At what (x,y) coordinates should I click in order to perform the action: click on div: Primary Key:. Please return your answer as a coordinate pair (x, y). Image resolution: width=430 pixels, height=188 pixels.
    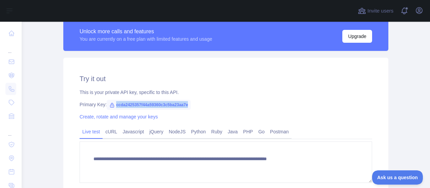
    Looking at the image, I should click on (226, 104).